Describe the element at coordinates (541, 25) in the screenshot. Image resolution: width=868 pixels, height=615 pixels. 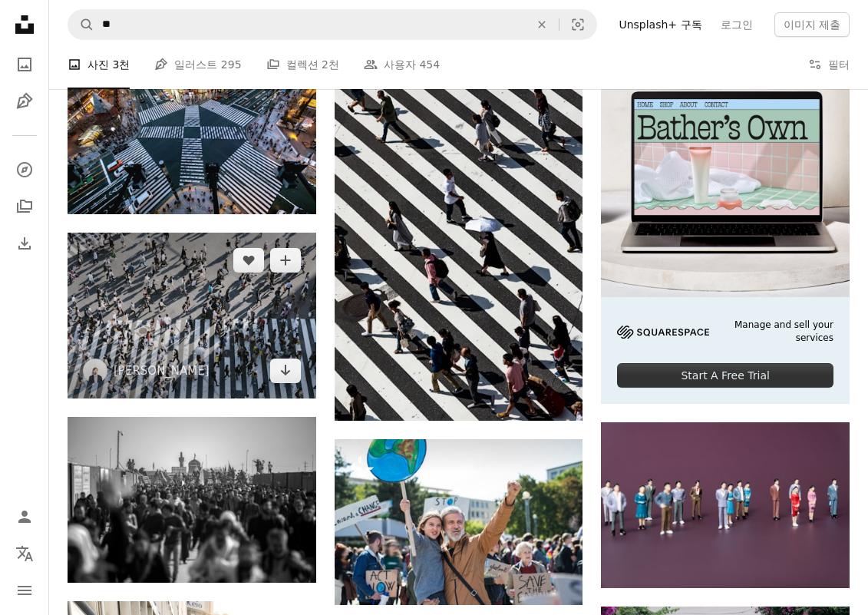
I see `button: 삭제` at that location.